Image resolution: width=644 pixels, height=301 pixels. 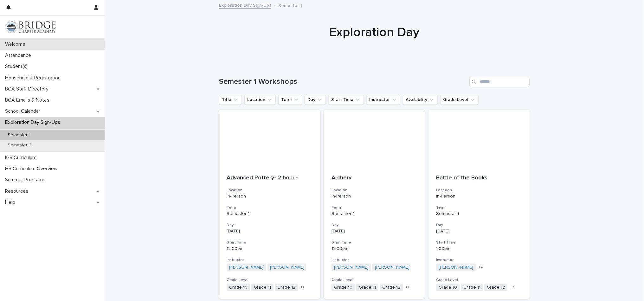 What do you see at coordinates (34, 122) in the screenshot?
I see `p: Exploration Day Sign-Ups` at bounding box center [34, 122].